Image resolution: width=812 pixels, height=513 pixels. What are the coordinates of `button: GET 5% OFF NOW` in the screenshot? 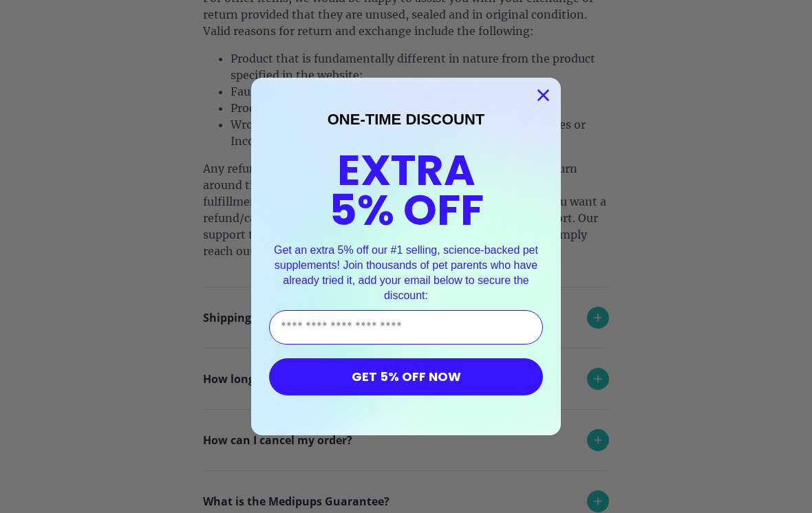 It's located at (406, 377).